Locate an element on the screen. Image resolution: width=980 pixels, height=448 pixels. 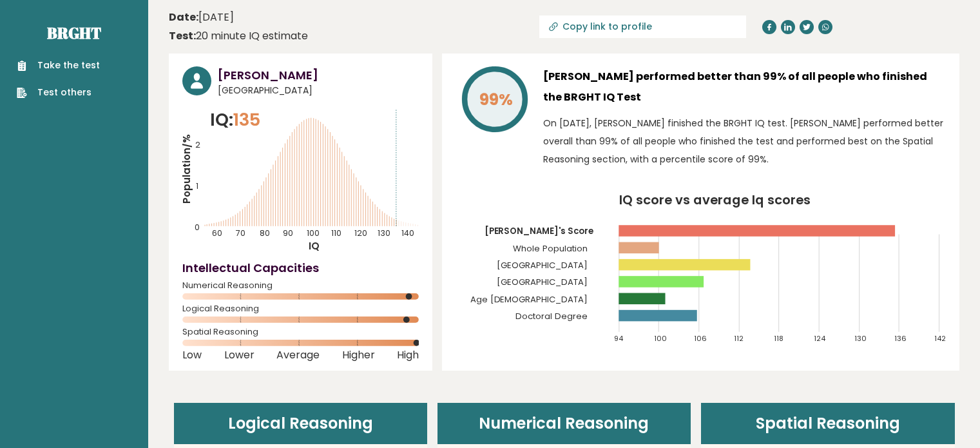
span: Lower is located at coordinates (239, 355).